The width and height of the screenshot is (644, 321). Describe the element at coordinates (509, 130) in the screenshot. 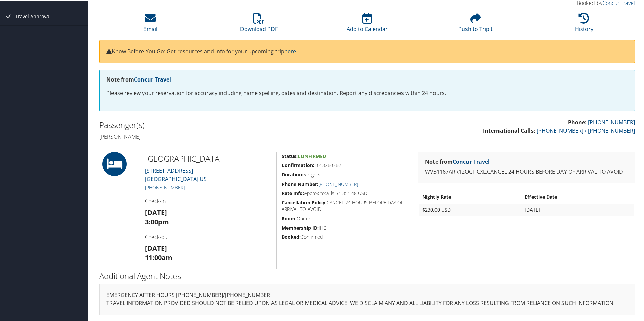

I see `strong: International Calls:` at that location.